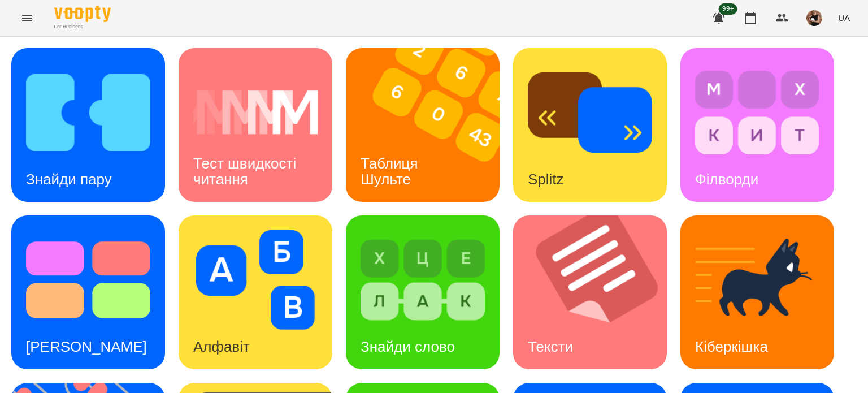 The image size is (868, 393). Describe the element at coordinates (590, 125) in the screenshot. I see `a: SplitzSplitz` at that location.